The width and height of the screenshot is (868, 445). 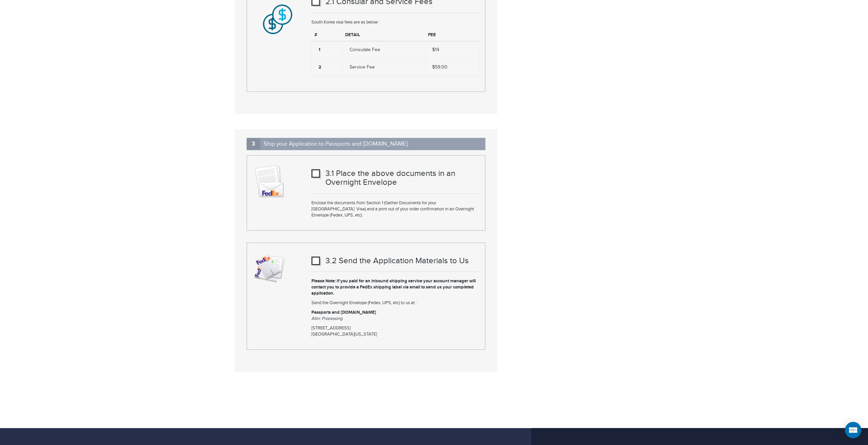 What do you see at coordinates (384, 67) in the screenshot?
I see `td: Service Fee` at bounding box center [384, 67].